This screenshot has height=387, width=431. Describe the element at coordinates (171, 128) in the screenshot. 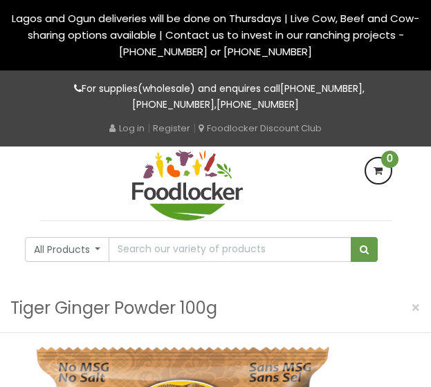

I see `a: Register` at that location.